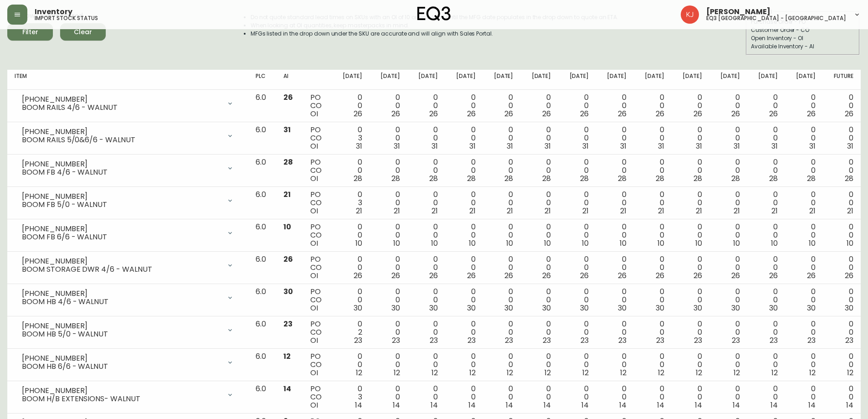 The width and height of the screenshot is (868, 419). I want to click on div: BOOM HB 6/6 - WALNUT, so click(121, 366).